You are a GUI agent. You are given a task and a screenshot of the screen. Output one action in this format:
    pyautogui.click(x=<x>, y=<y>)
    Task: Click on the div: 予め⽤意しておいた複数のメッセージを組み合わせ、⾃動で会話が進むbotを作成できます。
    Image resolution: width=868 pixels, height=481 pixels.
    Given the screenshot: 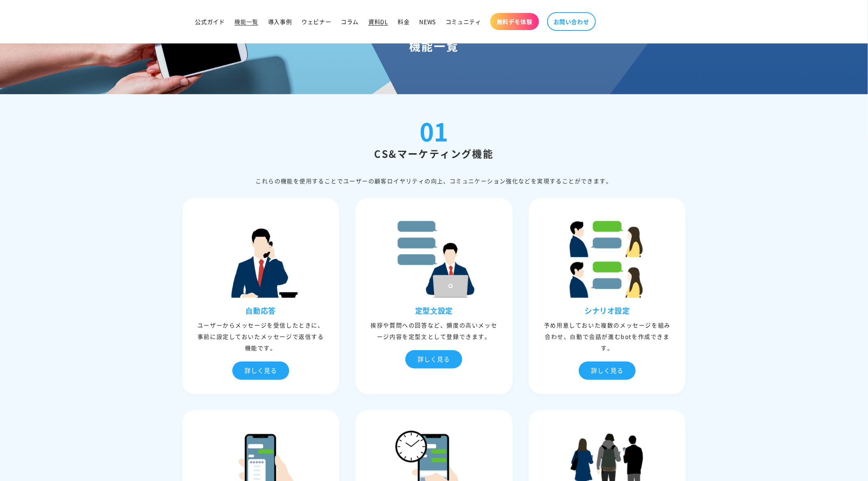 What is the action you would take?
    pyautogui.click(x=607, y=336)
    